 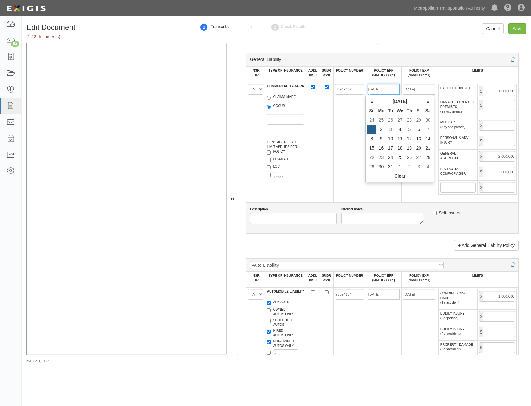 I want to click on td: 5, so click(x=409, y=129).